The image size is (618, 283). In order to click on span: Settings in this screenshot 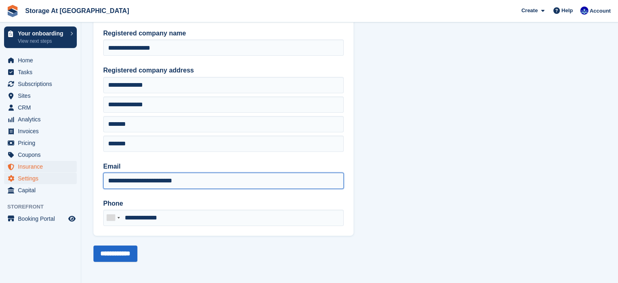, I will do `click(42, 178)`.